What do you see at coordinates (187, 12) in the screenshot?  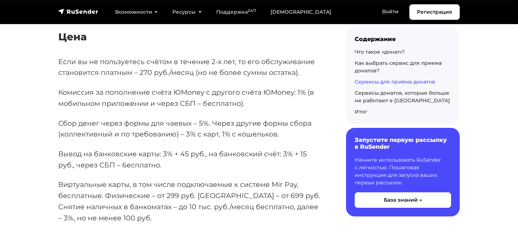 I see `a: Ресурсы` at bounding box center [187, 12].